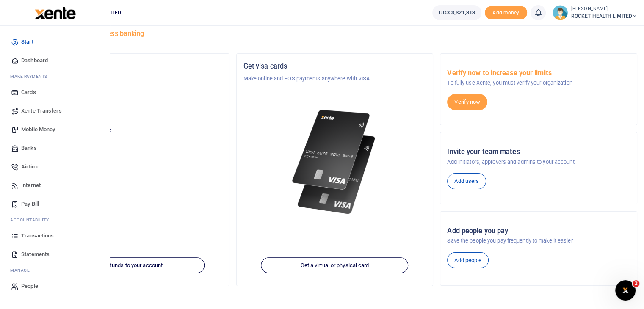  What do you see at coordinates (38, 129) in the screenshot?
I see `span: Mobile Money` at bounding box center [38, 129].